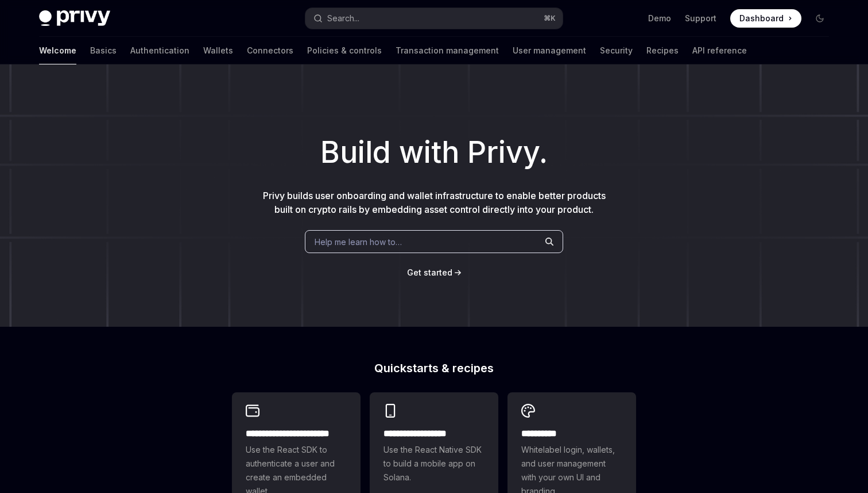 The image size is (868, 493). Describe the element at coordinates (58, 50) in the screenshot. I see `a: Welcome` at that location.